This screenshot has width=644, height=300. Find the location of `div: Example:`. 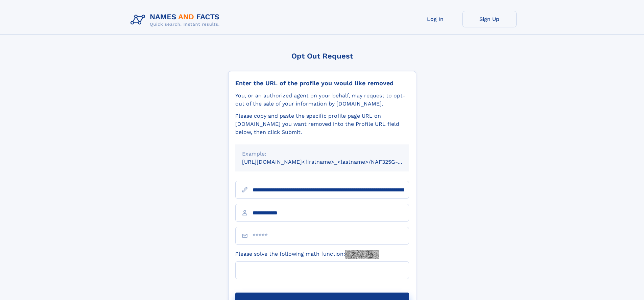

div: Example: is located at coordinates (322, 154).